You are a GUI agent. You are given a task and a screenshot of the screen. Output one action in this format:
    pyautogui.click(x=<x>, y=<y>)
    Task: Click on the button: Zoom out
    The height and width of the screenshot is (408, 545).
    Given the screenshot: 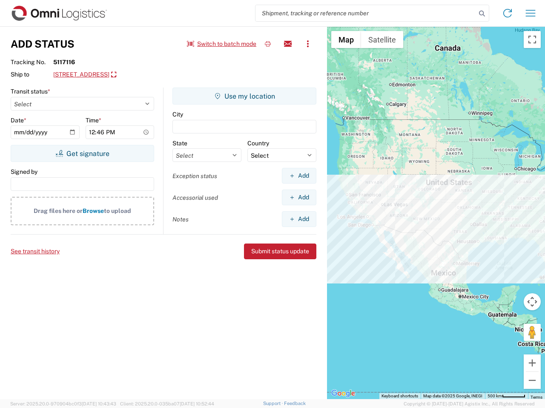 What is the action you would take?
    pyautogui.click(x=532, y=381)
    